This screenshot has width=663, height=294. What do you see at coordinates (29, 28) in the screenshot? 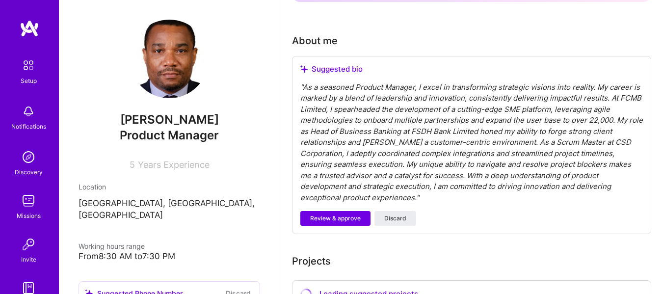
I see `img: logo` at bounding box center [29, 28].